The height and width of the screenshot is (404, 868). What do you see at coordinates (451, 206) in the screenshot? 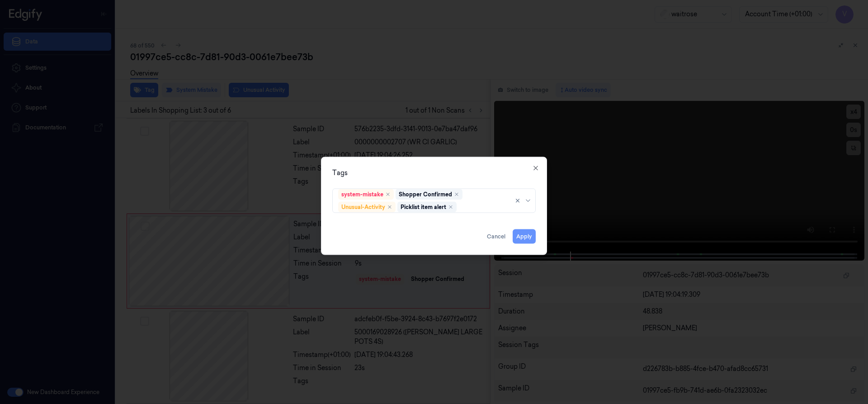
I see `div: Remove ,Picklist item alert` at bounding box center [451, 206].